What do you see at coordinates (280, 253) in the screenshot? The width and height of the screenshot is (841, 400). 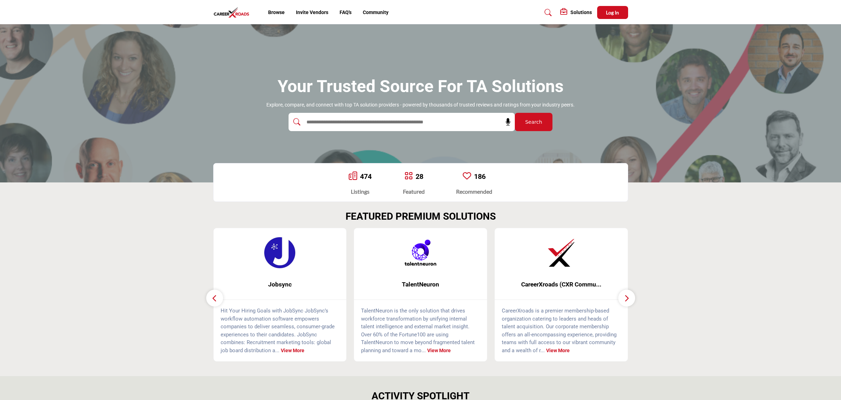 I see `img: Jobsync` at bounding box center [280, 253].